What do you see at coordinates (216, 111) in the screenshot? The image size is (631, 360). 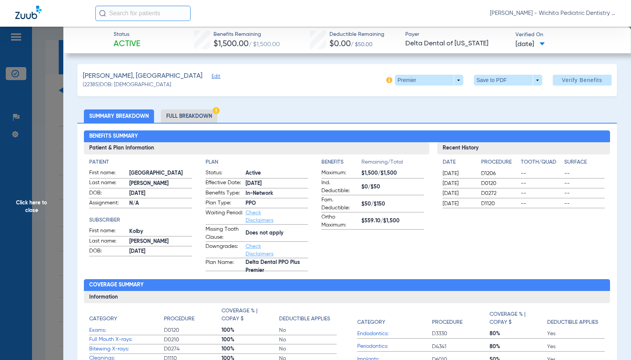 I see `img: Hazard` at bounding box center [216, 111].